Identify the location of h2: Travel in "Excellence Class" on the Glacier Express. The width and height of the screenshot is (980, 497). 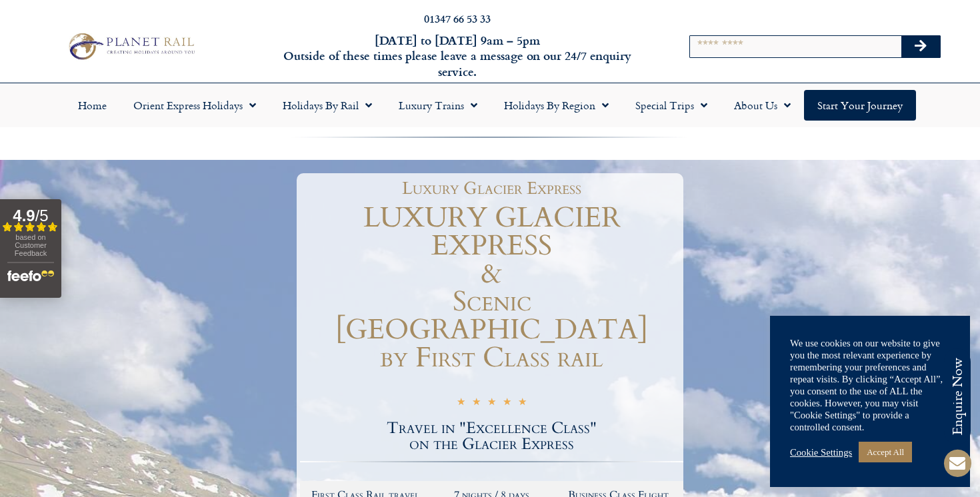
(491, 436).